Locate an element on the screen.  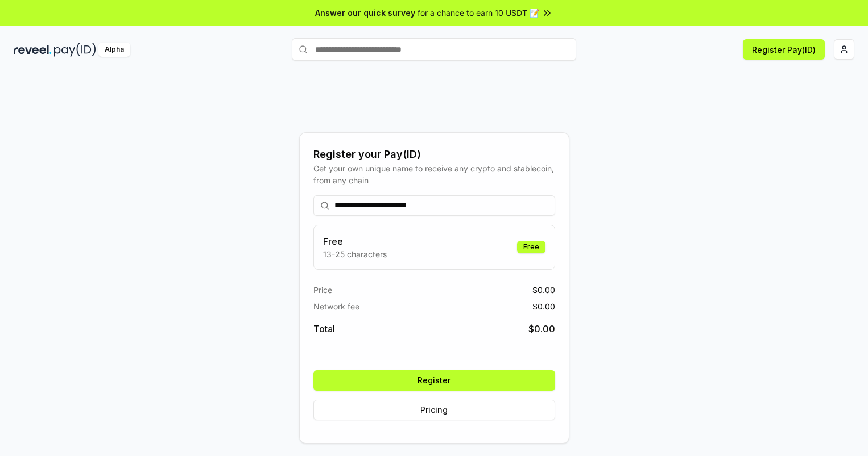
button: Pricing is located at coordinates (434, 410).